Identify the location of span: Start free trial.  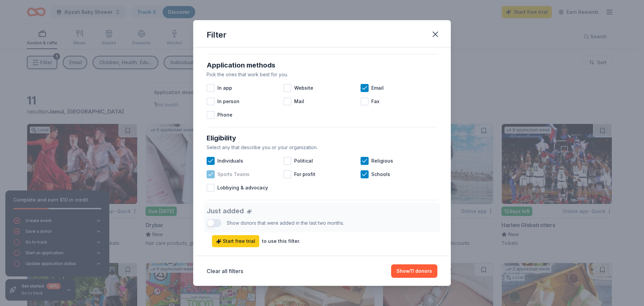
(236, 241).